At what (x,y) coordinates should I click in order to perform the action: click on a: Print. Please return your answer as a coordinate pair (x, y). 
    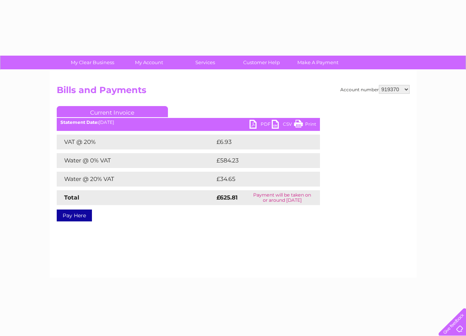
    Looking at the image, I should click on (305, 125).